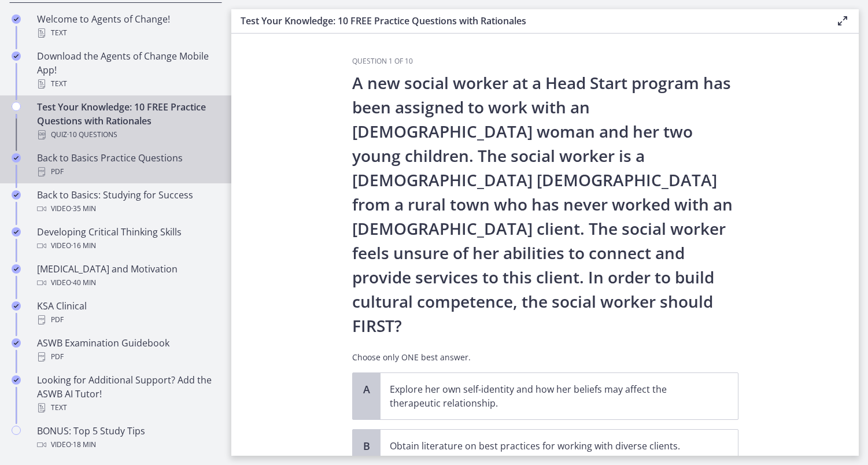  I want to click on div: Back to Basics: Studying for Success, so click(127, 201).